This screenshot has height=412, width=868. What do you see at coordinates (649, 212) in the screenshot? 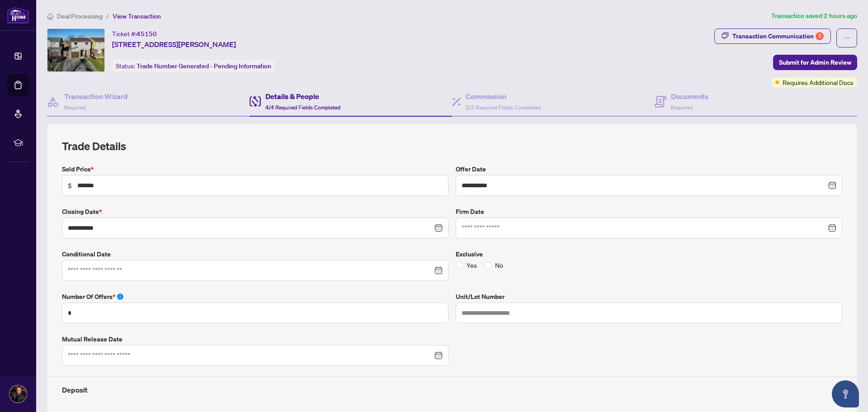
I see `label: Firm Date` at bounding box center [649, 212].